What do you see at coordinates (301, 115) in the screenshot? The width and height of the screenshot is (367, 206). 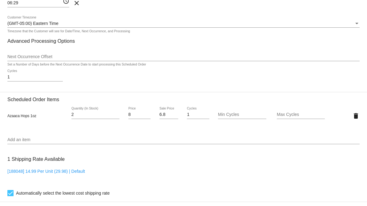 I see `input: Max Cycles` at bounding box center [301, 115].